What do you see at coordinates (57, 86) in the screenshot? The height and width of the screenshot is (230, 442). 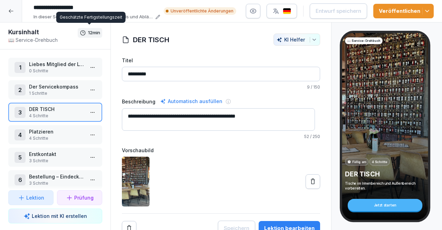 I see `p: Der Servicekompass` at bounding box center [57, 86].